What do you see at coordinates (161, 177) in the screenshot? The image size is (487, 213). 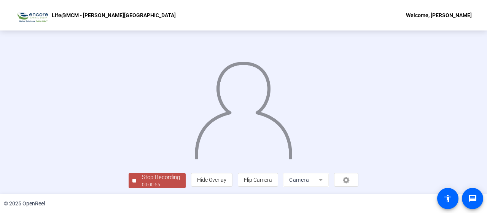 I see `div: Stop Recording` at bounding box center [161, 177].